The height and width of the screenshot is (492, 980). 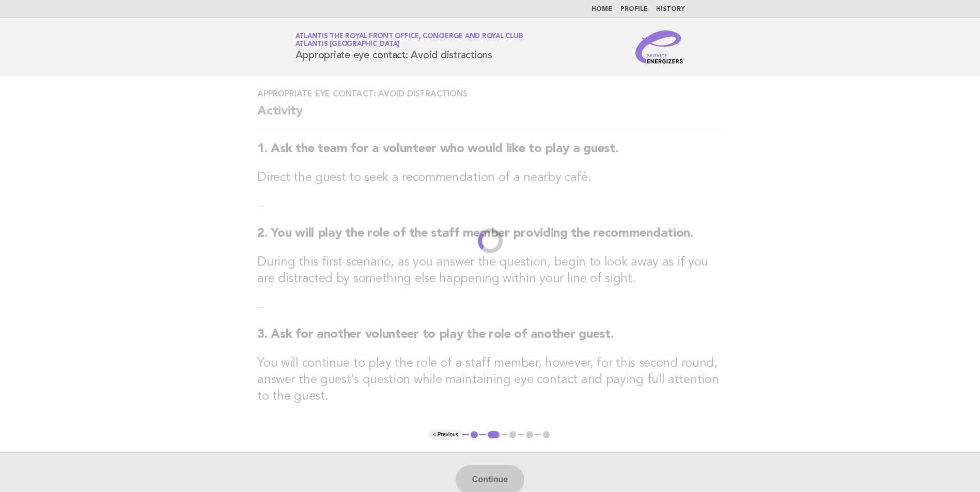 I want to click on img: Service Energizers, so click(x=660, y=47).